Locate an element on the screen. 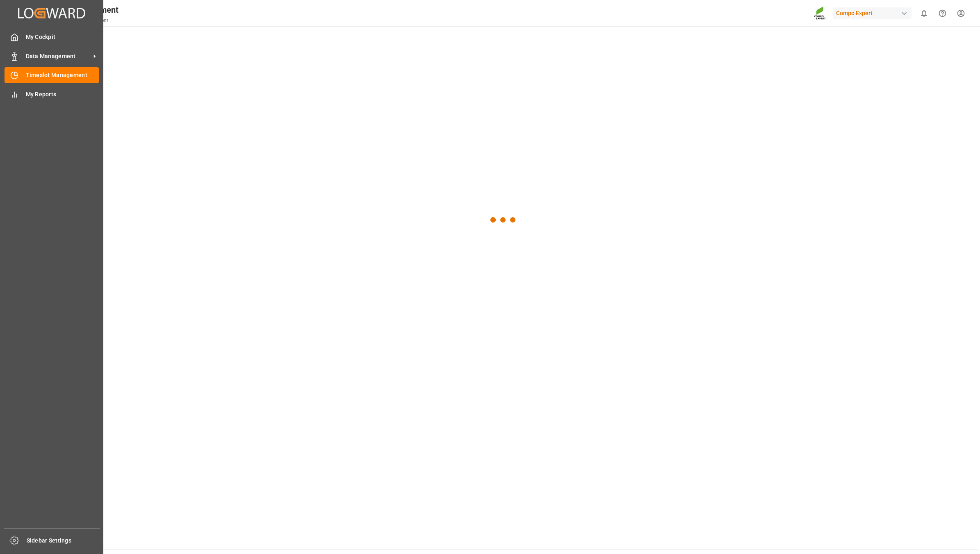  button: Compo Expert is located at coordinates (874, 13).